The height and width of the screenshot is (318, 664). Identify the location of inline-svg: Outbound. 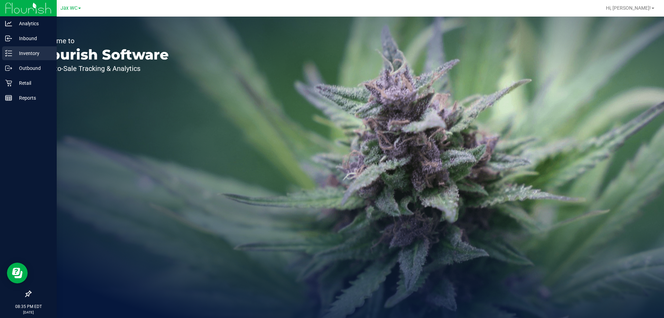
(9, 68).